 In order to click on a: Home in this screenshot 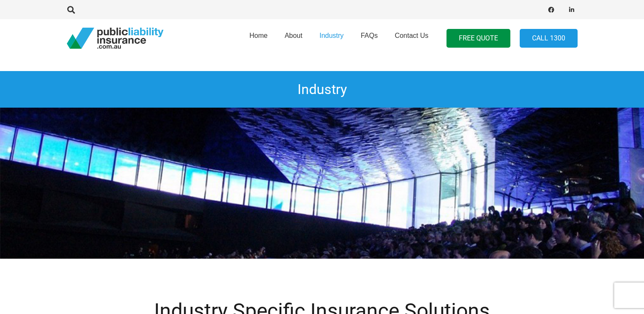, I will do `click(259, 38)`.